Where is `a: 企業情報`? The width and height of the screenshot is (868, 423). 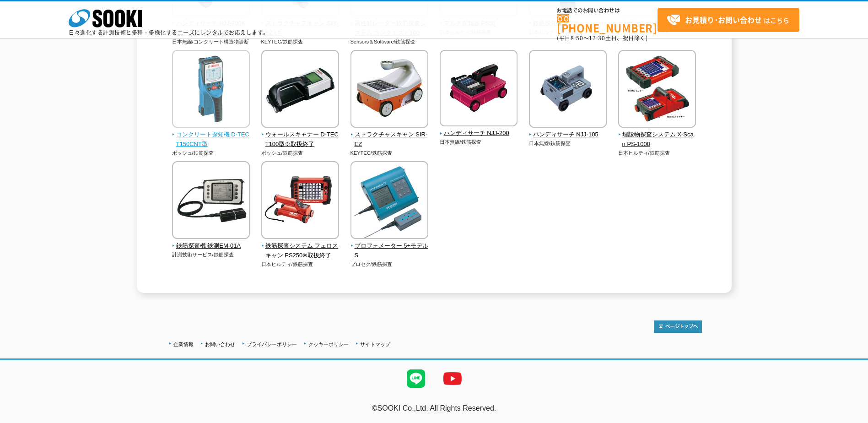 a: 企業情報 is located at coordinates (184, 344).